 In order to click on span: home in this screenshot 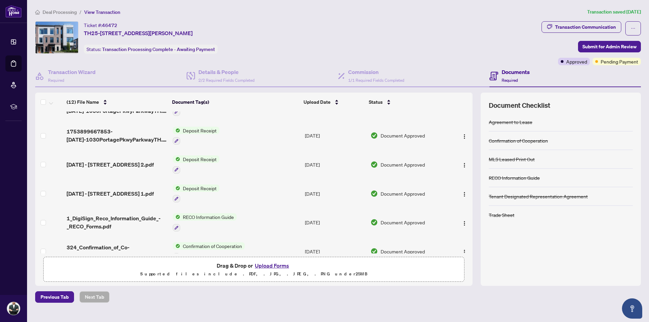, I will do `click(38, 12)`.